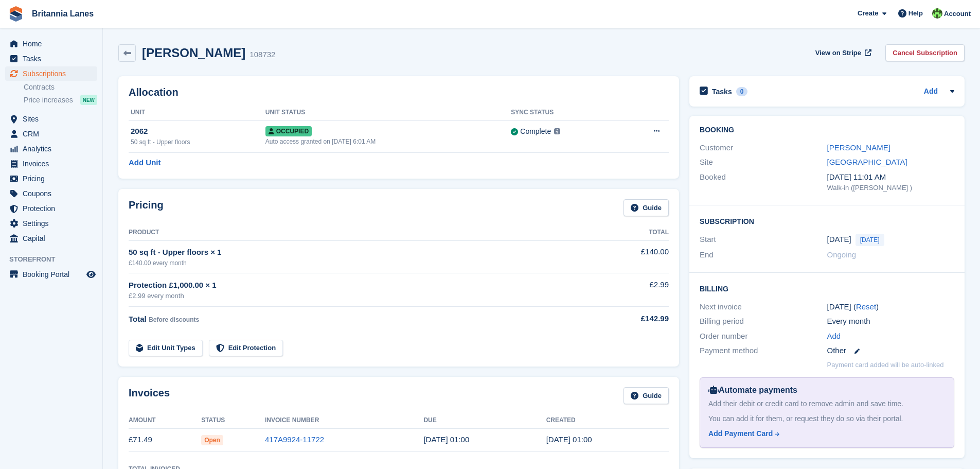 The width and height of the screenshot is (980, 469). I want to click on th: Invoice Number, so click(344, 420).